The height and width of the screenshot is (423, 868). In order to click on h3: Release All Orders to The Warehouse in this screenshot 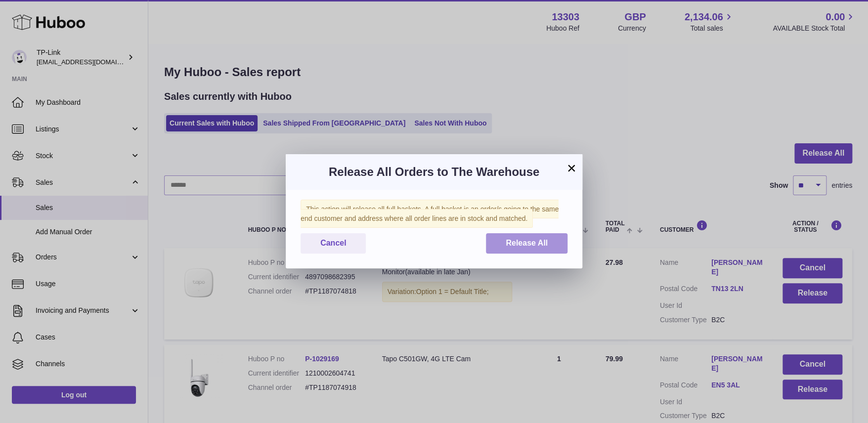, I will do `click(434, 172)`.